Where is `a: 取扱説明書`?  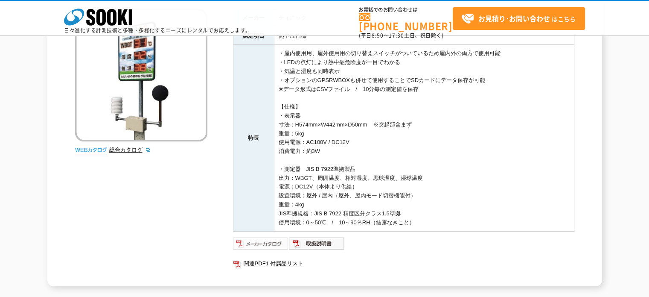 a: 取扱説明書 is located at coordinates (317, 245).